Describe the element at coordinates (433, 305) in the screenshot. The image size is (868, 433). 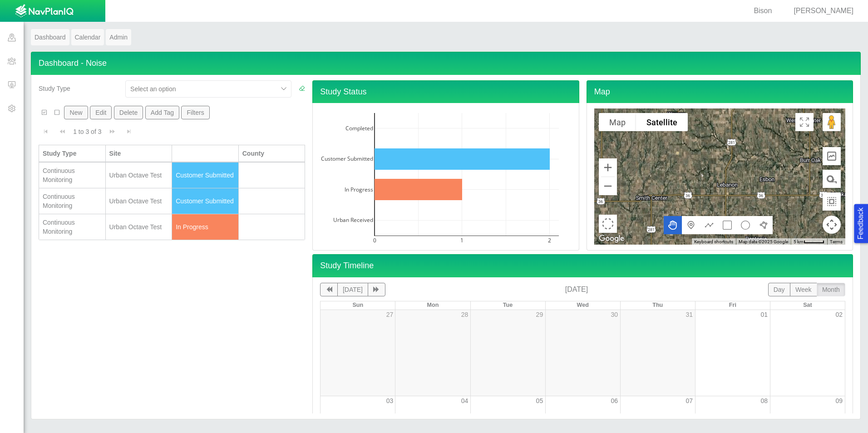
I see `span: Mon` at that location.